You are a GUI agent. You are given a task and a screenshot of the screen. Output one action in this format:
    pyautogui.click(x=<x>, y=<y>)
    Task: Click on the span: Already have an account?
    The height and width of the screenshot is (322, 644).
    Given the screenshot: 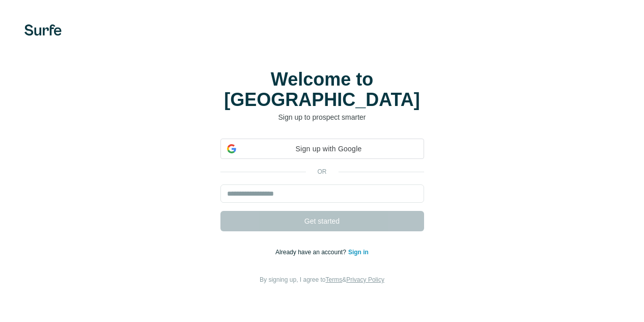 What is the action you would take?
    pyautogui.click(x=312, y=252)
    